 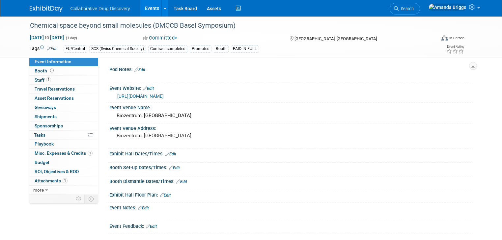 I want to click on img: Format-Inperson.png, so click(x=444, y=38).